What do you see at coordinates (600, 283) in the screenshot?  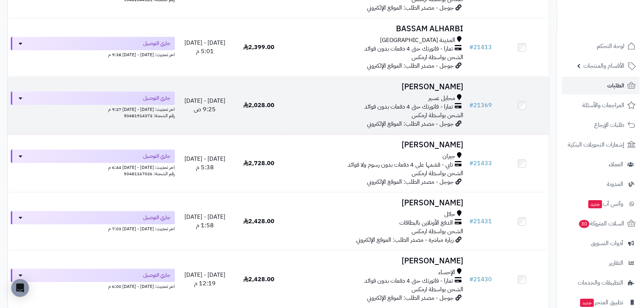 I see `a: التطبيقات والخدمات` at bounding box center [600, 283].